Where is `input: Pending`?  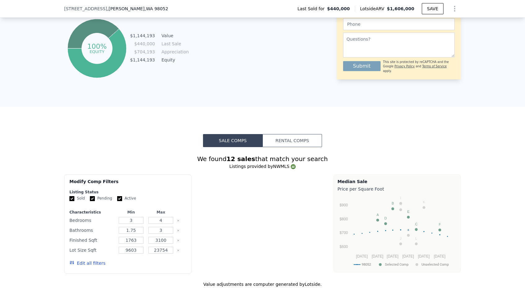 input: Pending is located at coordinates (92, 198).